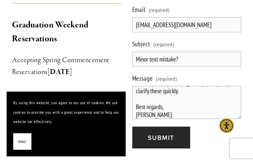 The image size is (253, 163). Describe the element at coordinates (226, 125) in the screenshot. I see `div: Accessibility Menu` at that location.